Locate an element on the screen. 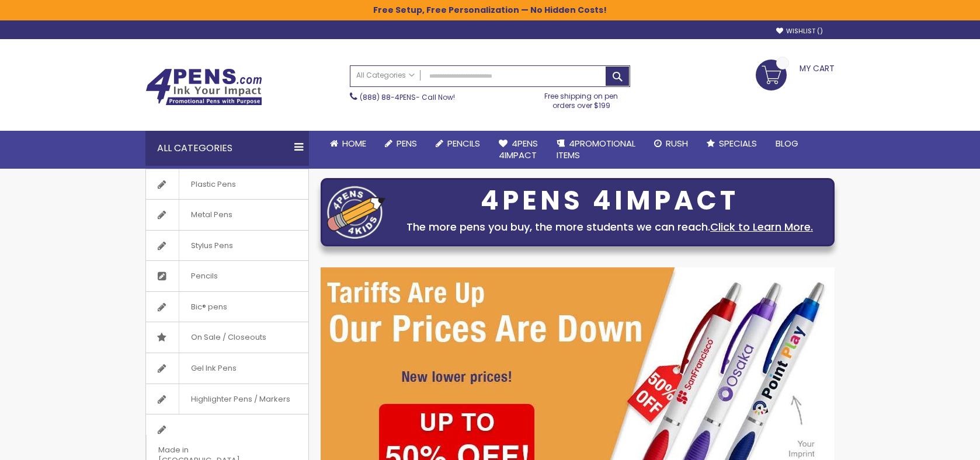 The width and height of the screenshot is (980, 460). span: Bic® pens is located at coordinates (209, 307).